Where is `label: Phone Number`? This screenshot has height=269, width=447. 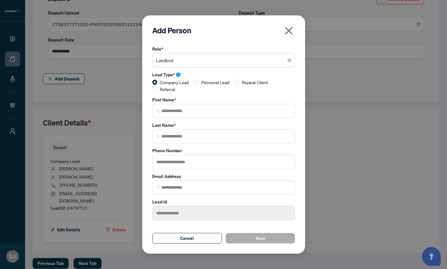
label: Phone Number is located at coordinates (224, 151).